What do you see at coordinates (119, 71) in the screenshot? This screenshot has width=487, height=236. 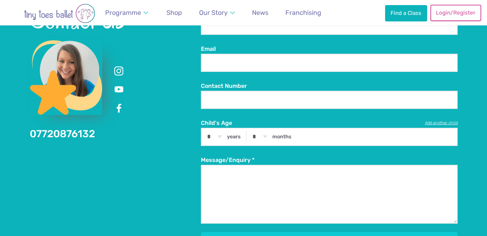 I see `a: Instagram` at bounding box center [119, 71].